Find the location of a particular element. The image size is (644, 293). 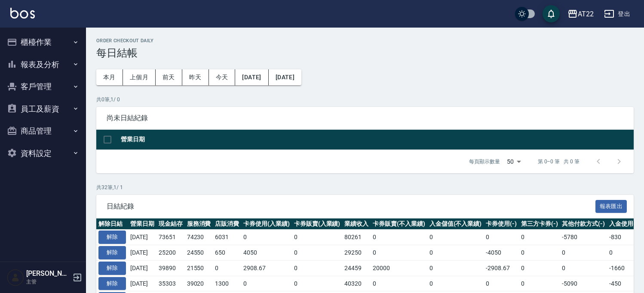

button: 上個月 is located at coordinates (140, 77).